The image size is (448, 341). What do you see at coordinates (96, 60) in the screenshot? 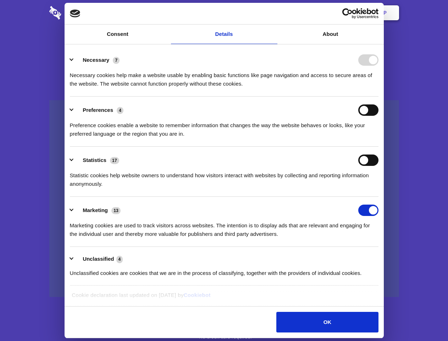
I see `label: Necessary` at bounding box center [96, 60].